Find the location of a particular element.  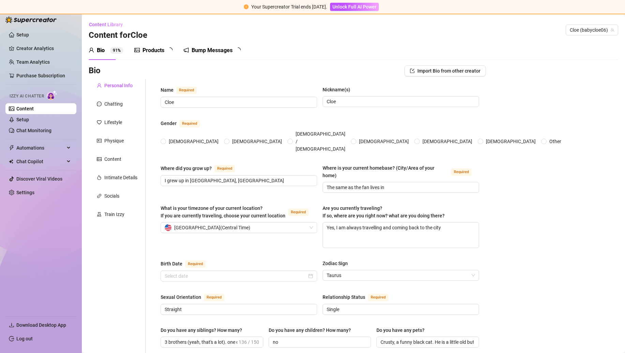

label: Do you have any children? How many? is located at coordinates (312, 330).